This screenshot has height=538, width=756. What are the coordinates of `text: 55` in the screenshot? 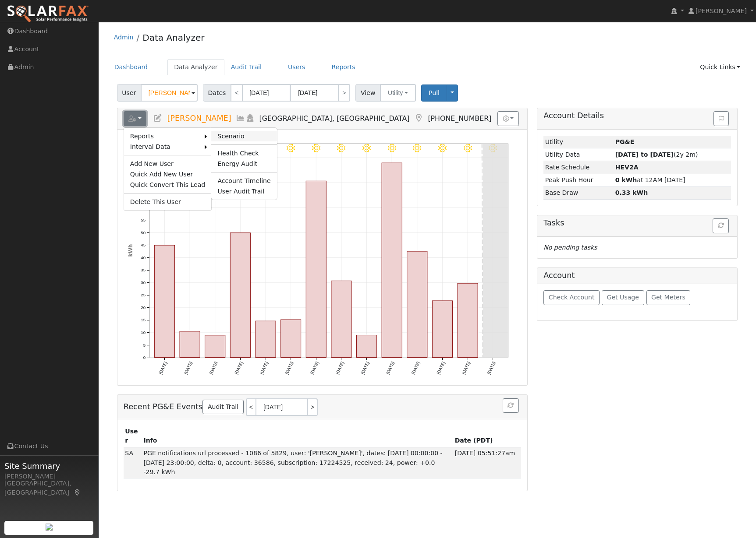 It's located at (143, 219).